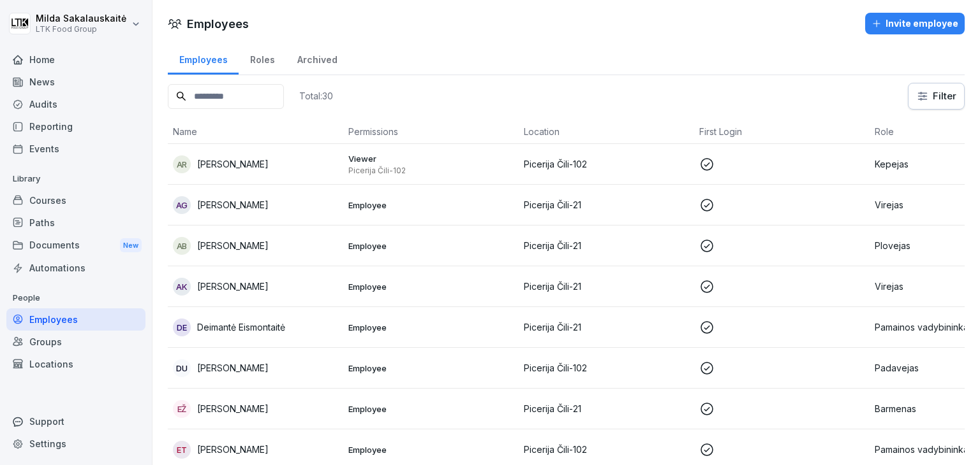 The height and width of the screenshot is (465, 980). Describe the element at coordinates (217, 23) in the screenshot. I see `h1: Employees` at that location.